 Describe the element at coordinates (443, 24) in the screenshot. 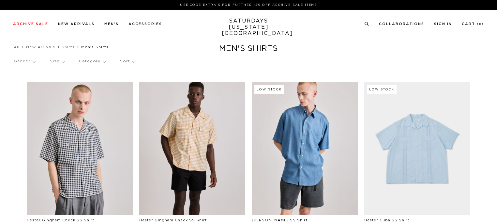

I see `a: Sign In` at that location.